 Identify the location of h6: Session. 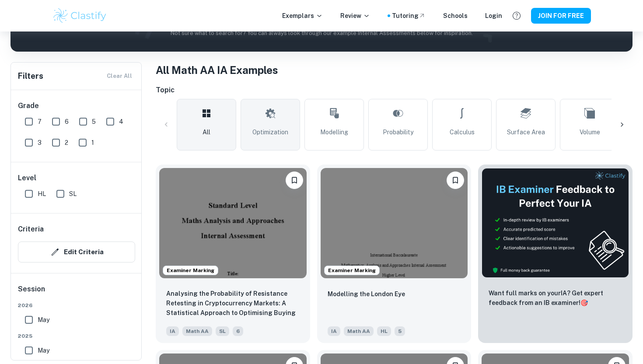
(76, 292).